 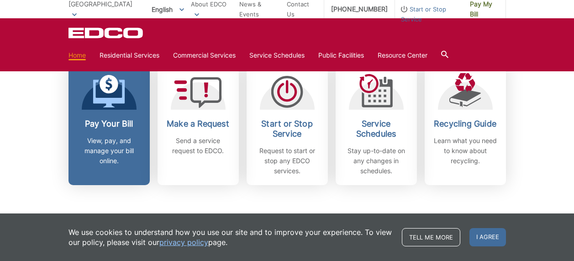 What do you see at coordinates (77, 55) in the screenshot?
I see `a: Home` at bounding box center [77, 55].